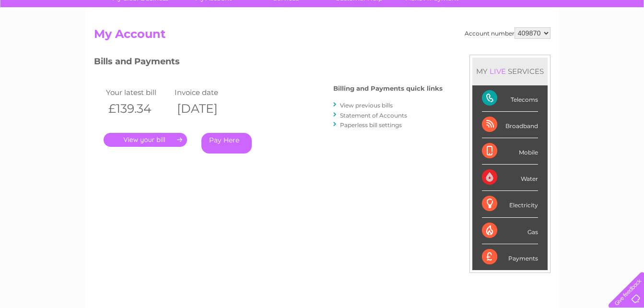 This screenshot has width=644, height=308. Describe the element at coordinates (138, 92) in the screenshot. I see `td: Your latest bill` at that location.